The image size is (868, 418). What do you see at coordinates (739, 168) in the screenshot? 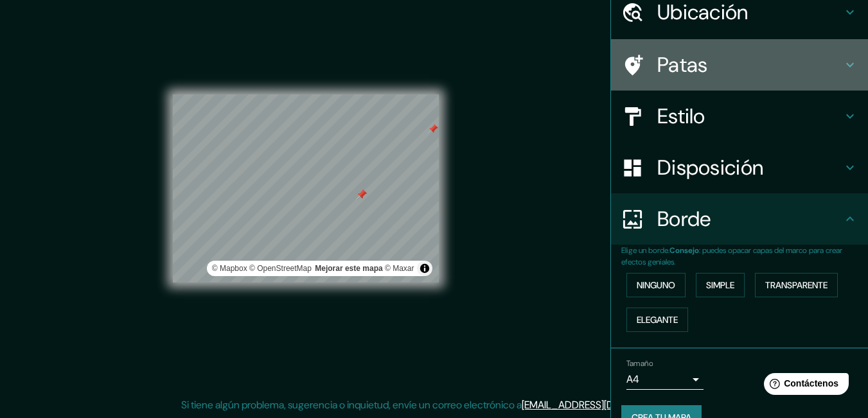
I see `div: Disposición` at bounding box center [739, 168].